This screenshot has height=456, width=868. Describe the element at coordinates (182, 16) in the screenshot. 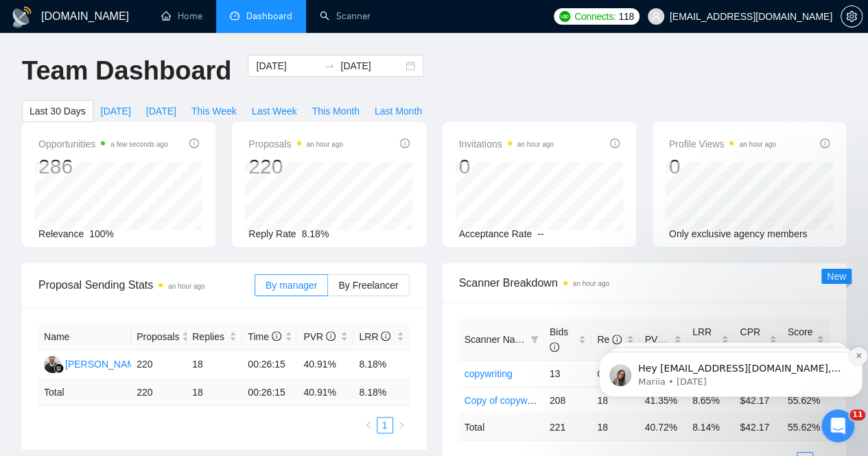

I see `a: homeHome` at that location.